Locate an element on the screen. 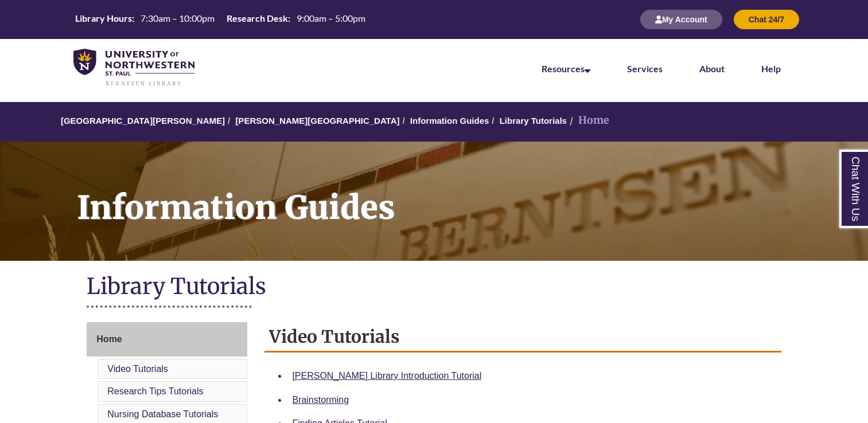 This screenshot has height=423, width=868. li: Home is located at coordinates (588, 120).